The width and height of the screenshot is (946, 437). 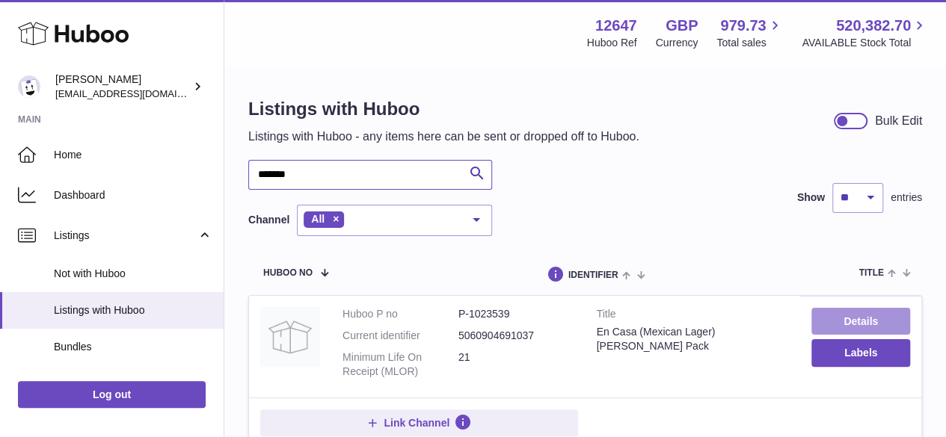 I want to click on div: Bulk Edit, so click(x=898, y=121).